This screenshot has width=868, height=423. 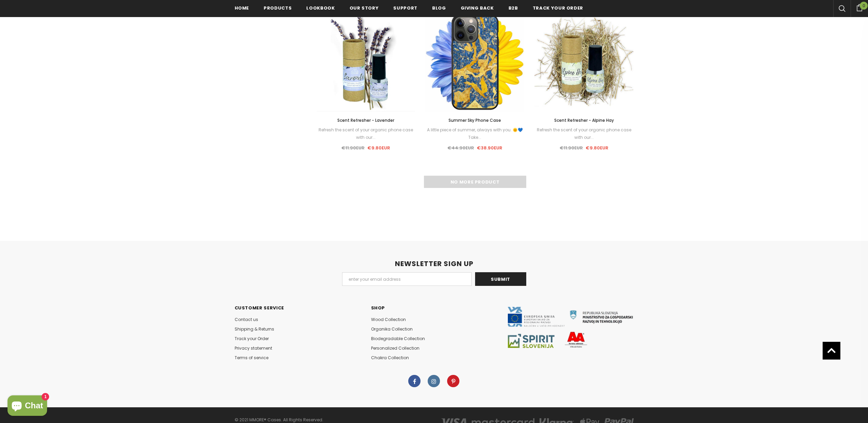 What do you see at coordinates (246, 319) in the screenshot?
I see `span: Contact us` at bounding box center [246, 319].